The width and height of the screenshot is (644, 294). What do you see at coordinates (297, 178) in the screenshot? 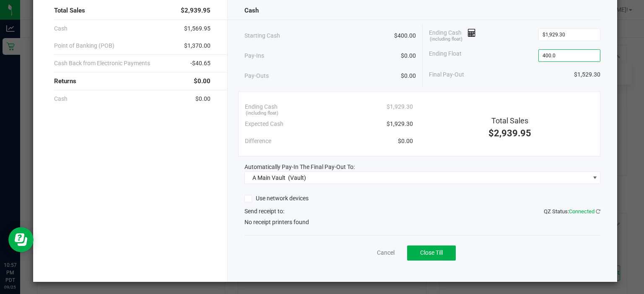
I see `span: (Vault)` at bounding box center [297, 178].